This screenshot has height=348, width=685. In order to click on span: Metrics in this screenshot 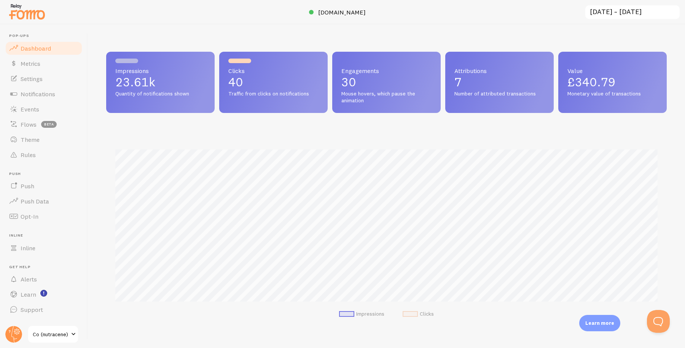, I will do `click(30, 64)`.